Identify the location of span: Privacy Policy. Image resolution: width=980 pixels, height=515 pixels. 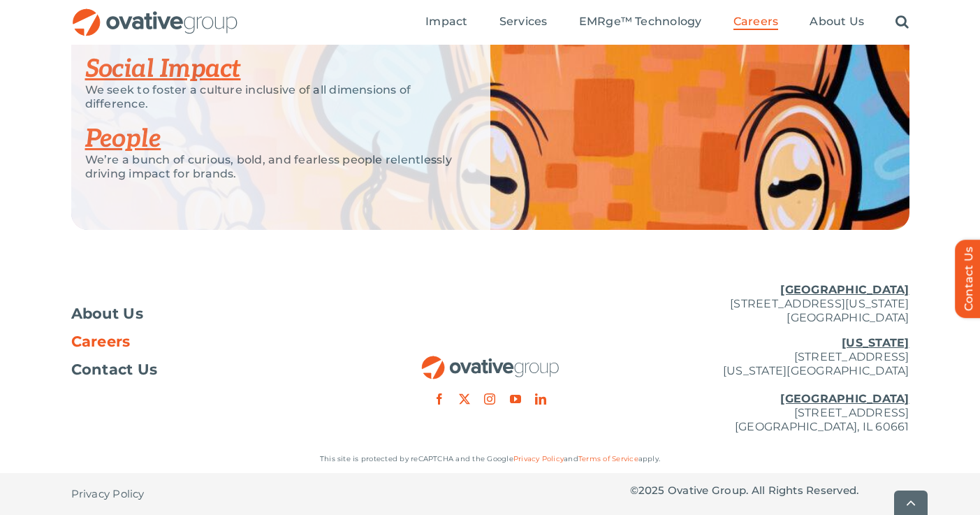
(108, 494).